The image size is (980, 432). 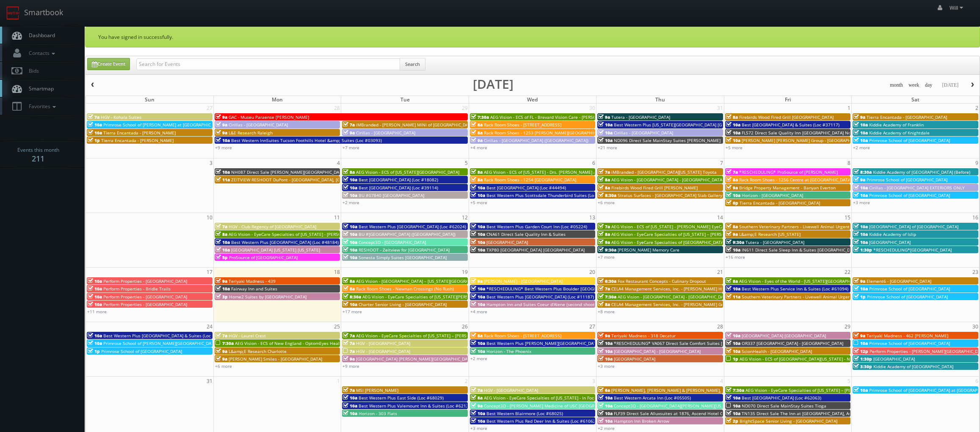 I want to click on span: 5p, so click(x=221, y=257).